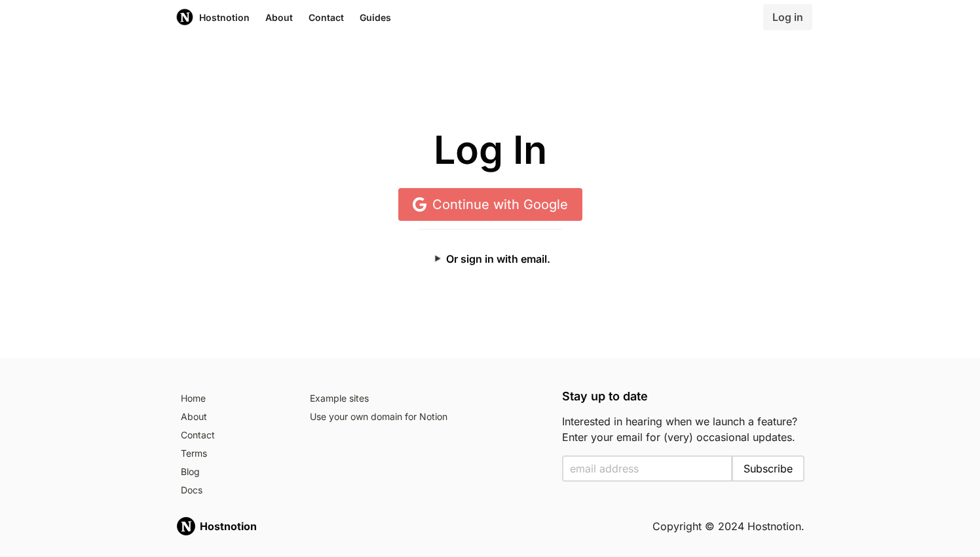 The height and width of the screenshot is (557, 980). Describe the element at coordinates (729, 527) in the screenshot. I see `h5: Copyright © 2024 Hostnotion.` at that location.